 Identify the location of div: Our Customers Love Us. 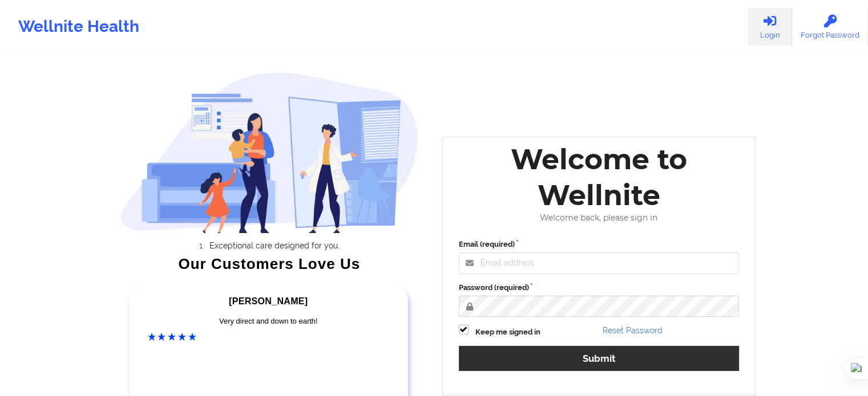
(270, 264).